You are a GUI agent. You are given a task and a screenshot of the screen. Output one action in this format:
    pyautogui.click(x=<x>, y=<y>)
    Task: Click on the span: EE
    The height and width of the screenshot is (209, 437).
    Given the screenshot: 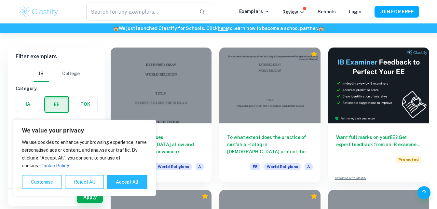 What is the action you would take?
    pyautogui.click(x=255, y=167)
    